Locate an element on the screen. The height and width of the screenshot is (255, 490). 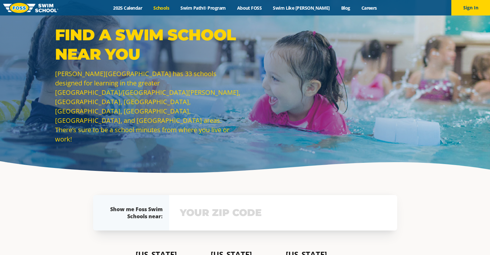
img: FOSS Swim School Logo is located at coordinates (31, 8).